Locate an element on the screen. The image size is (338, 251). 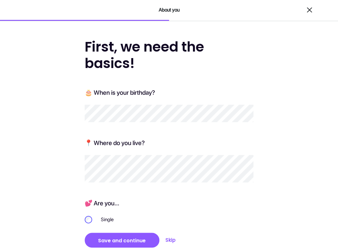
div: First, we need the basics! is located at coordinates (169, 55).